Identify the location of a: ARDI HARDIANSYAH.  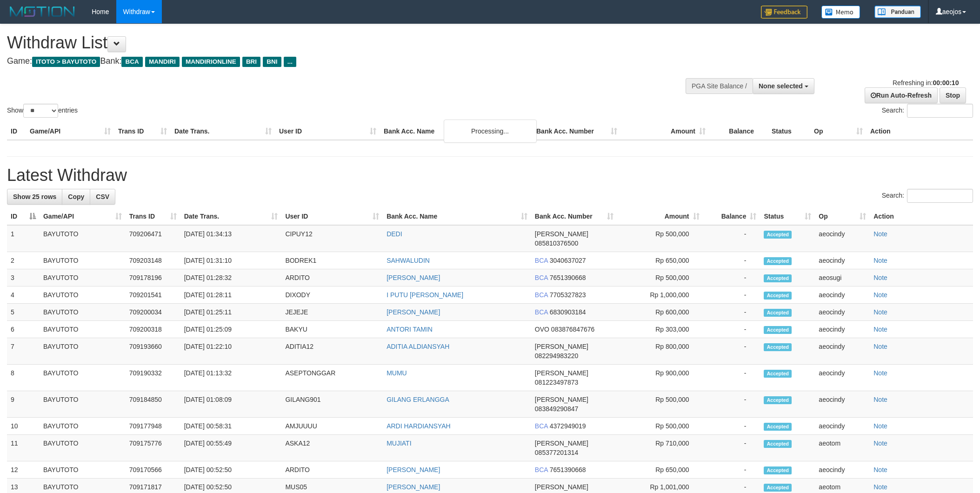
(418, 426).